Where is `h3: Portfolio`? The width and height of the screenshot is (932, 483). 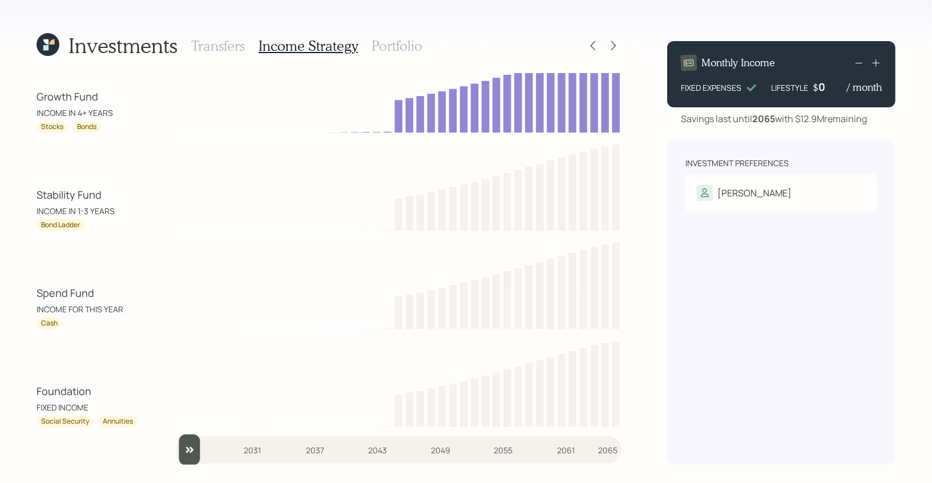
h3: Portfolio is located at coordinates (397, 46).